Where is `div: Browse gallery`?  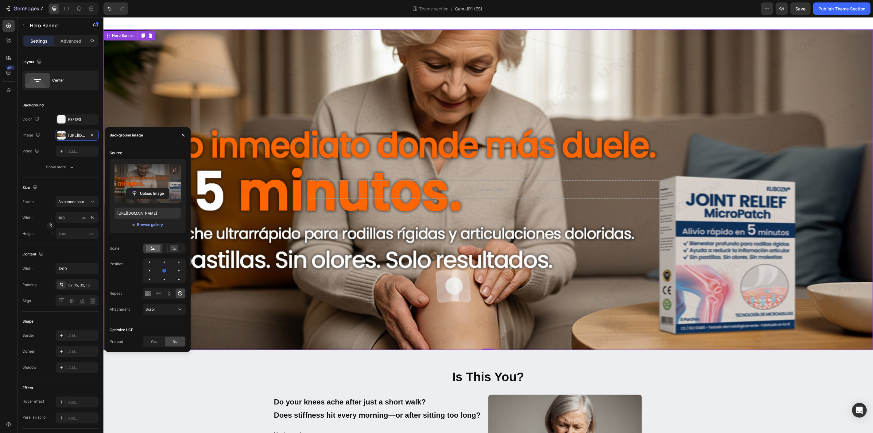 div: Browse gallery is located at coordinates (150, 225).